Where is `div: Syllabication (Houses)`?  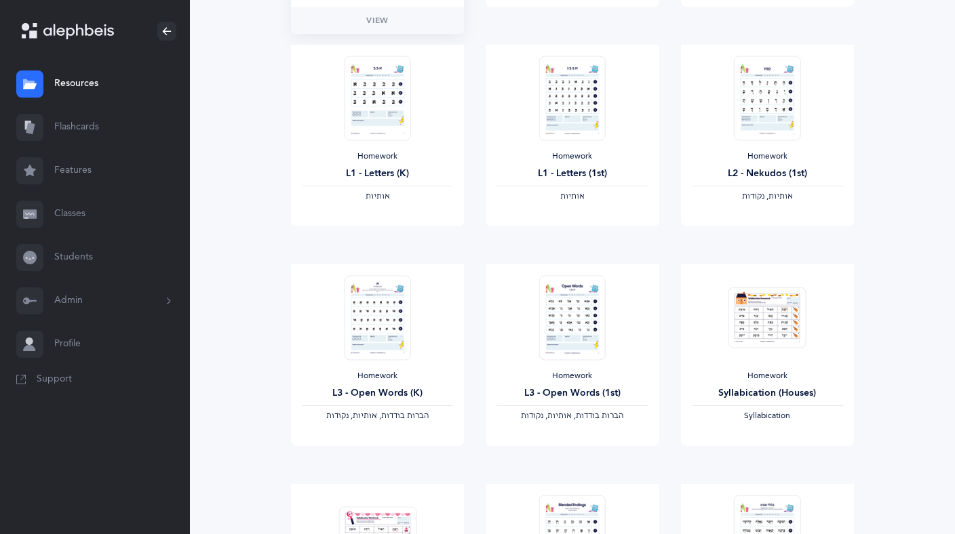
div: Syllabication (Houses) is located at coordinates (767, 393).